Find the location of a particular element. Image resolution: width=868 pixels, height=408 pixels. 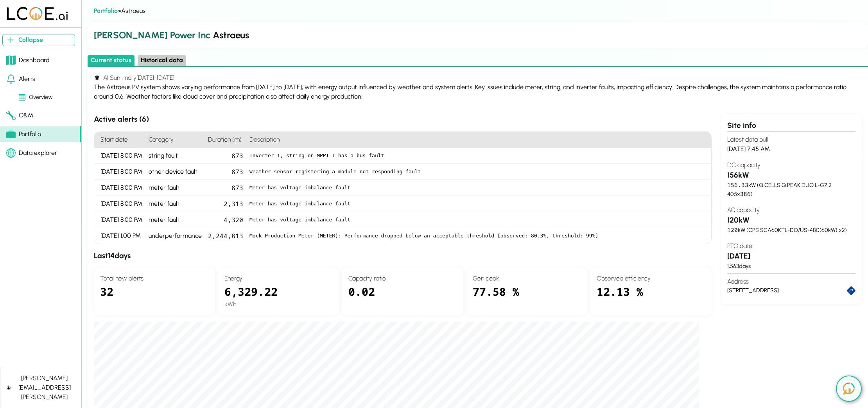

div: 12.13 % is located at coordinates (651, 296).